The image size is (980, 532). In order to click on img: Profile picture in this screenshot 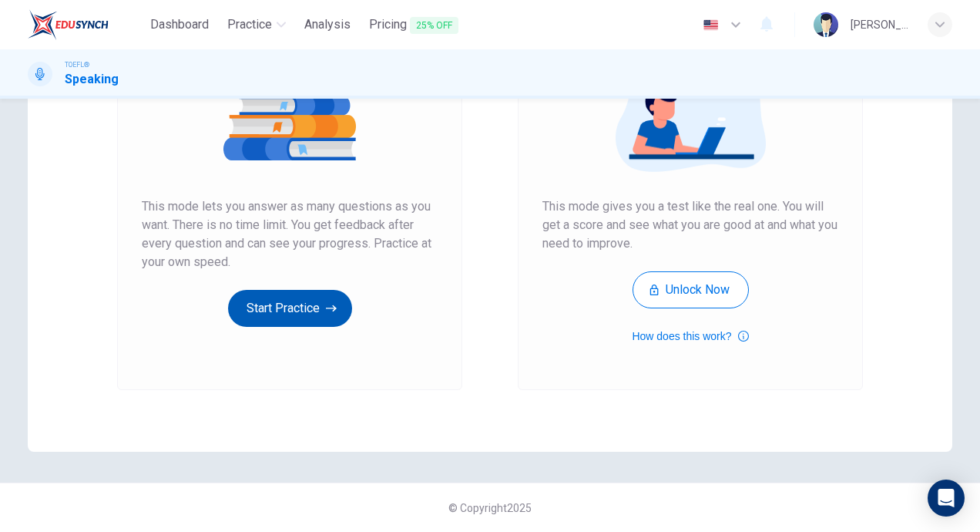, I will do `click(826, 25)`.